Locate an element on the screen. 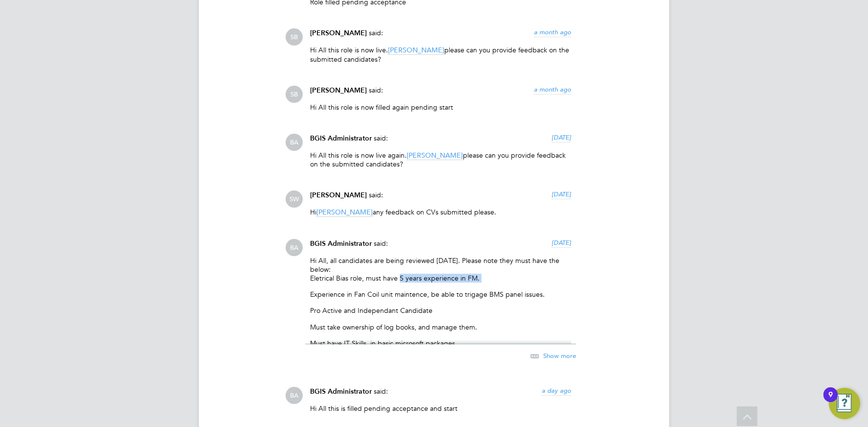 The image size is (868, 427). span: Show more is located at coordinates (559, 355).